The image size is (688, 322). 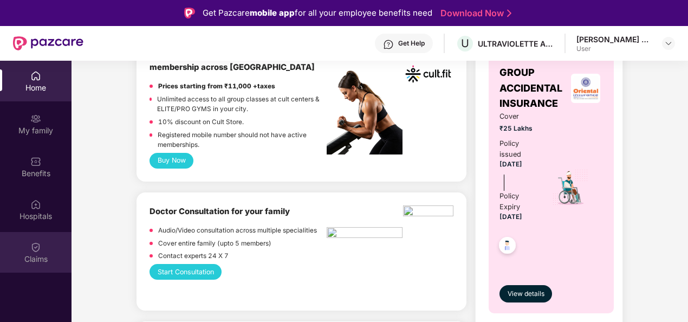 I want to click on div: Get Pazcare for all your employee benefits need, so click(x=318, y=13).